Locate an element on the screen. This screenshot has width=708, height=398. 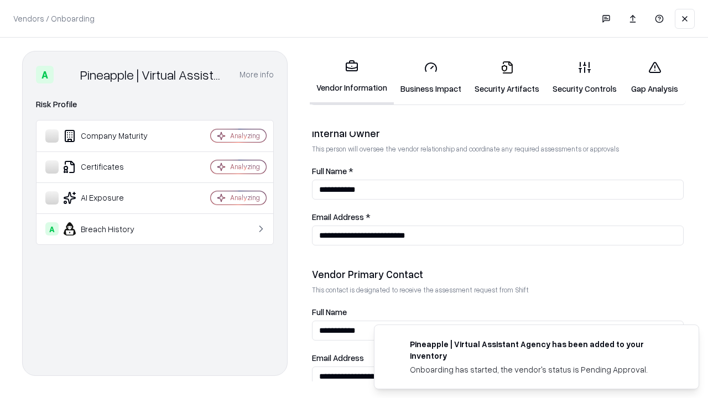
label: Full Name is located at coordinates (498, 312).